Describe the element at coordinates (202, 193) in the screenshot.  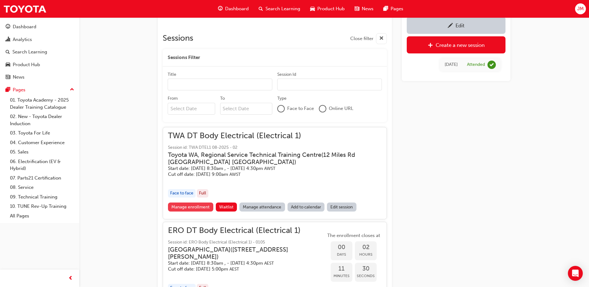
I see `div: Full` at that location.